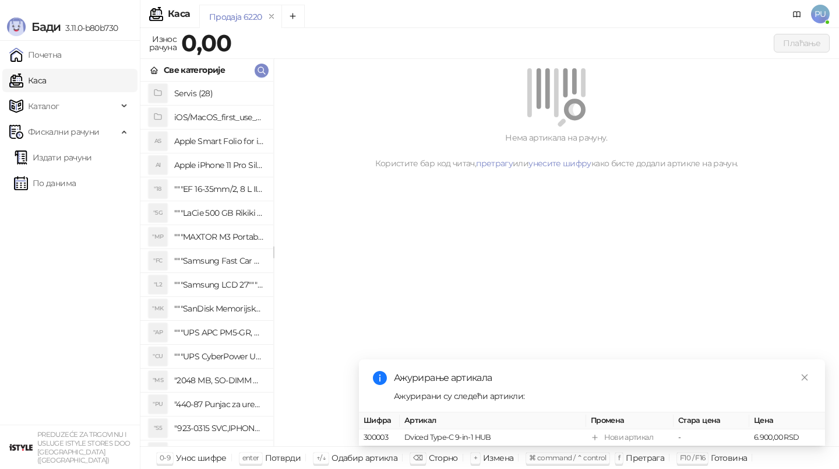 The width and height of the screenshot is (839, 469). What do you see at coordinates (219, 165) in the screenshot?
I see `h4: Apple iPhone 11 Pro Silicone Case - Black` at bounding box center [219, 165].